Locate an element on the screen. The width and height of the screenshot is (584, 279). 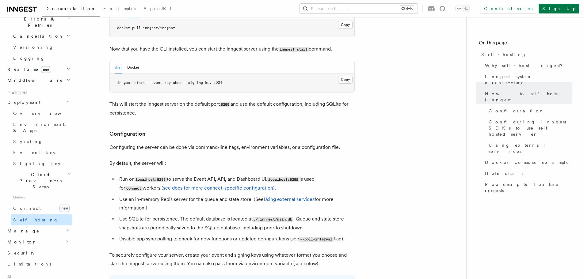
a: Examples is located at coordinates (119, 9).